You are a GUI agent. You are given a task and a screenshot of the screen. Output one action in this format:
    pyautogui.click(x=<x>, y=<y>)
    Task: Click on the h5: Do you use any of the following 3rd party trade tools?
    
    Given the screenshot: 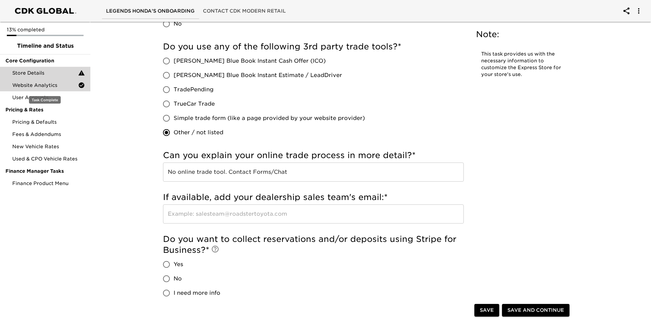 What is the action you would take?
    pyautogui.click(x=313, y=47)
    